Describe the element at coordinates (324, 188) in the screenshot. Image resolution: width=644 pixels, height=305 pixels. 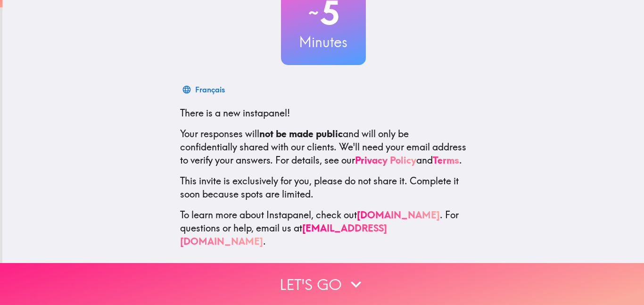
I see `p: This invite is exclusively for you, please do not share it. Complete it soon because spots are li...` at that location.